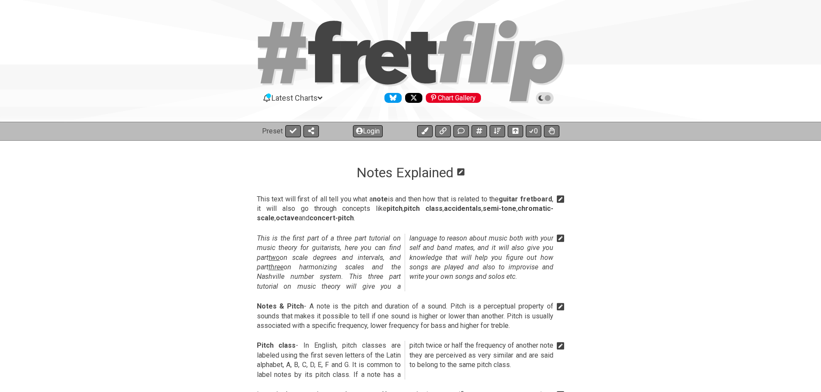 The image size is (821, 392). Describe the element at coordinates (272, 131) in the screenshot. I see `span: Preset` at that location.